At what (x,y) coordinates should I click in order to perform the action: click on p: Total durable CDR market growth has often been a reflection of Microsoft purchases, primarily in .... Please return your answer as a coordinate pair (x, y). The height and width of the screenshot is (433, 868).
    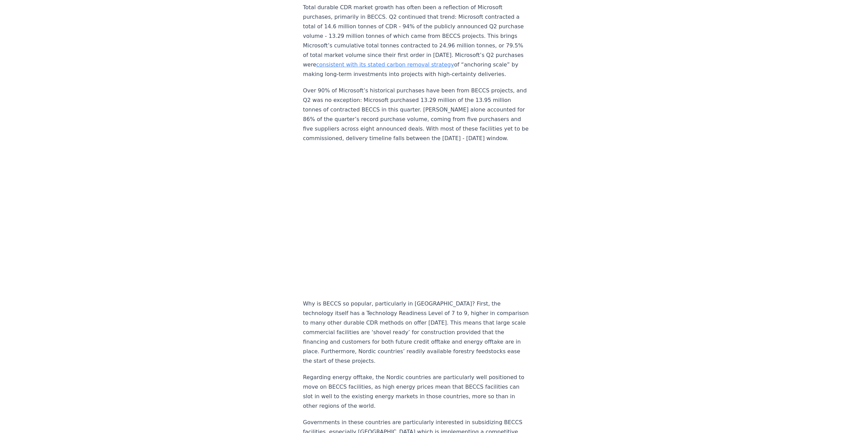
    Looking at the image, I should click on (416, 41).